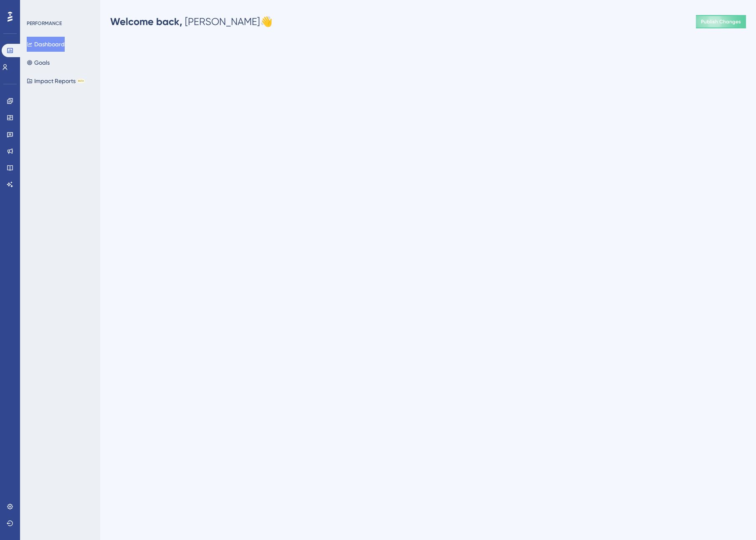 The height and width of the screenshot is (540, 756). What do you see at coordinates (56, 81) in the screenshot?
I see `button: Impact ReportsBETA` at bounding box center [56, 81].